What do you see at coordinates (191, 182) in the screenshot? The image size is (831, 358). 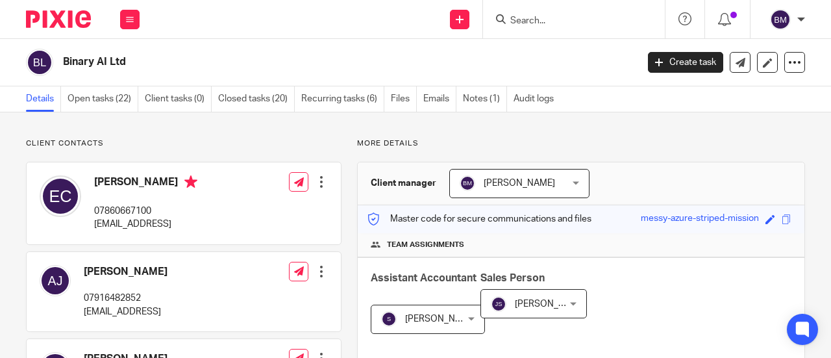 I see `i: Primary` at bounding box center [191, 182].